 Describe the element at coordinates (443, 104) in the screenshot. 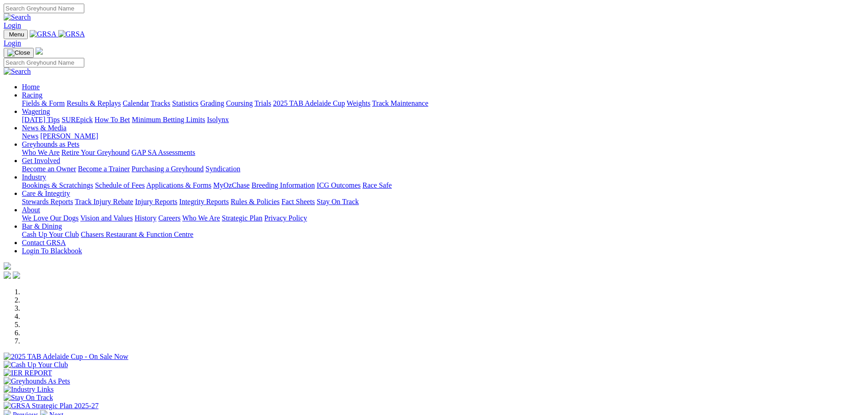

I see `div: Racing` at that location.